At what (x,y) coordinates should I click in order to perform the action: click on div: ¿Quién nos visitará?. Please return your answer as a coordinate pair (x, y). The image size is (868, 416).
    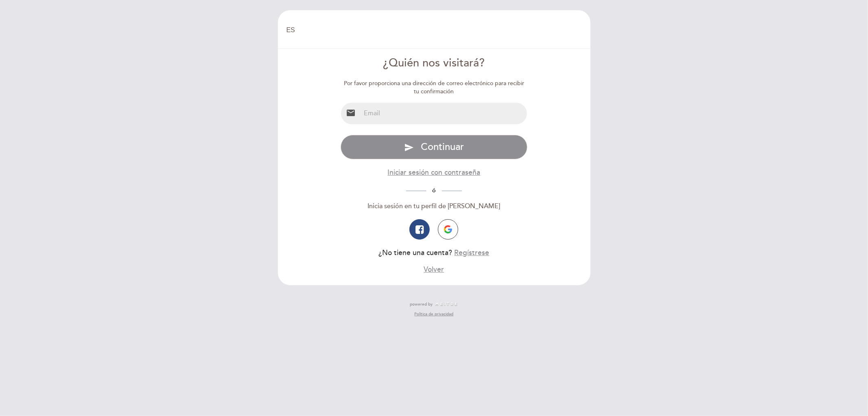
    Looking at the image, I should click on (434, 63).